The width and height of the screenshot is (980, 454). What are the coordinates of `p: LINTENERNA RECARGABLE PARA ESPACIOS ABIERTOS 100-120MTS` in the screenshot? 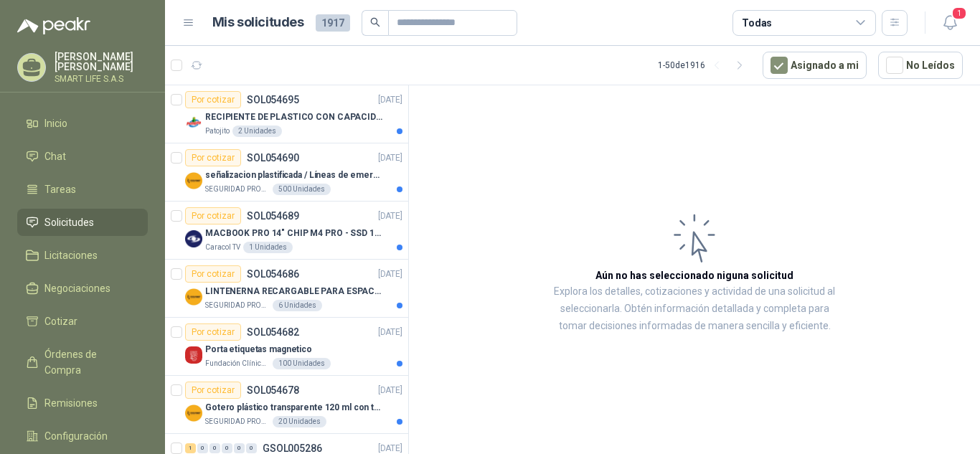 It's located at (294, 291).